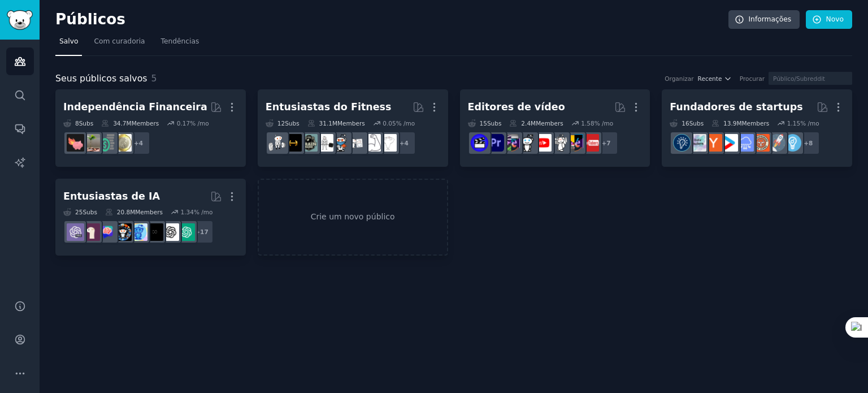  What do you see at coordinates (679, 78) in the screenshot?
I see `font: Organizar` at bounding box center [679, 78].